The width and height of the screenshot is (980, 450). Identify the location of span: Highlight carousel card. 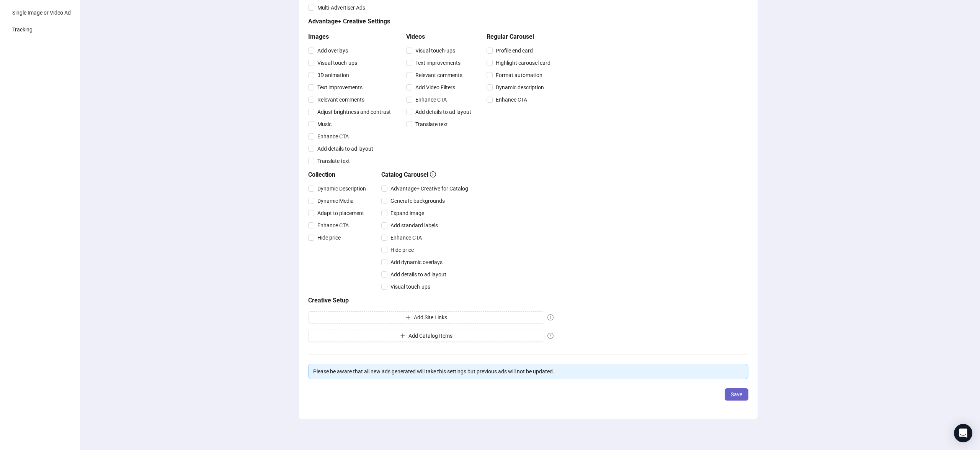
(523, 63).